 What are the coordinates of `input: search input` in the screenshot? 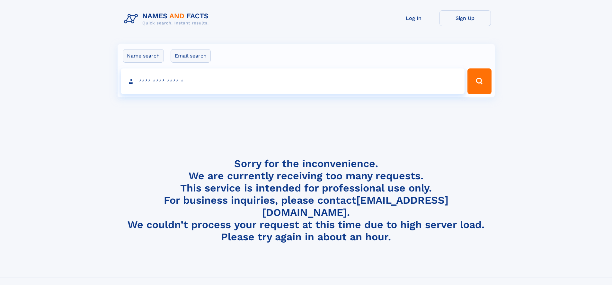 It's located at (293, 81).